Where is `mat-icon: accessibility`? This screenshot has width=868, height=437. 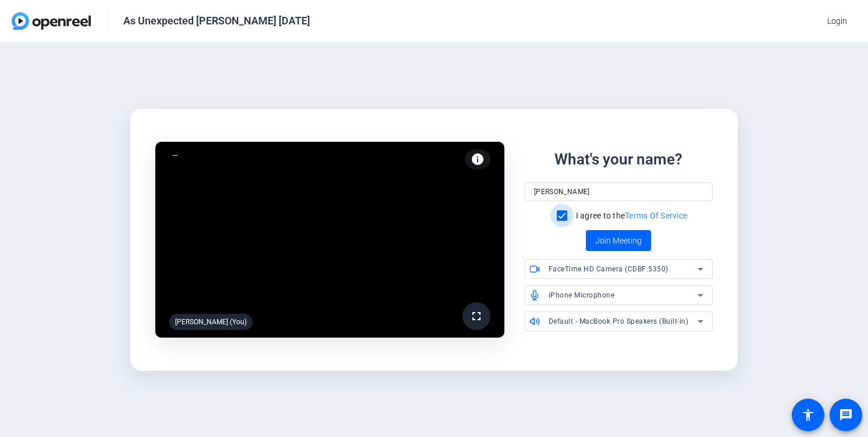 mat-icon: accessibility is located at coordinates (808, 415).